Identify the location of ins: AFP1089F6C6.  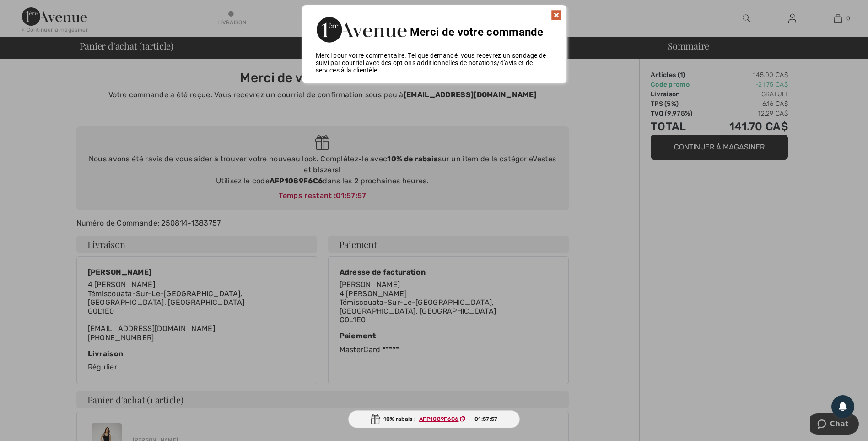
(439, 419).